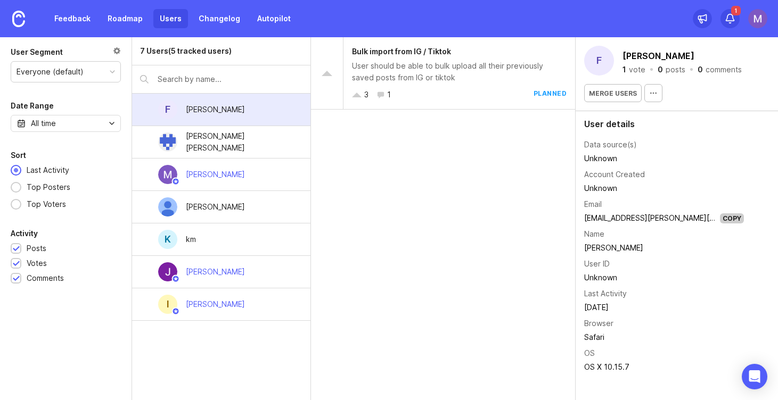  Describe the element at coordinates (598, 324) in the screenshot. I see `div: Browser` at that location.